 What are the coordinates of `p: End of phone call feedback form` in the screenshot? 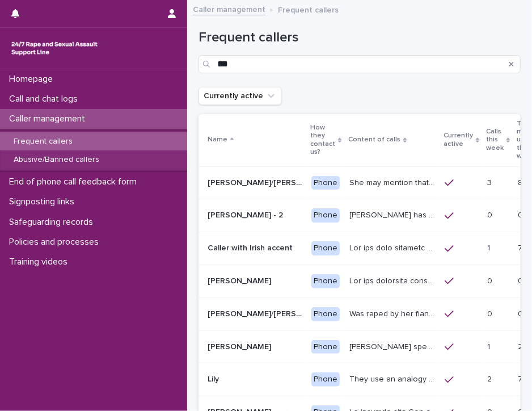 It's located at (75, 182).